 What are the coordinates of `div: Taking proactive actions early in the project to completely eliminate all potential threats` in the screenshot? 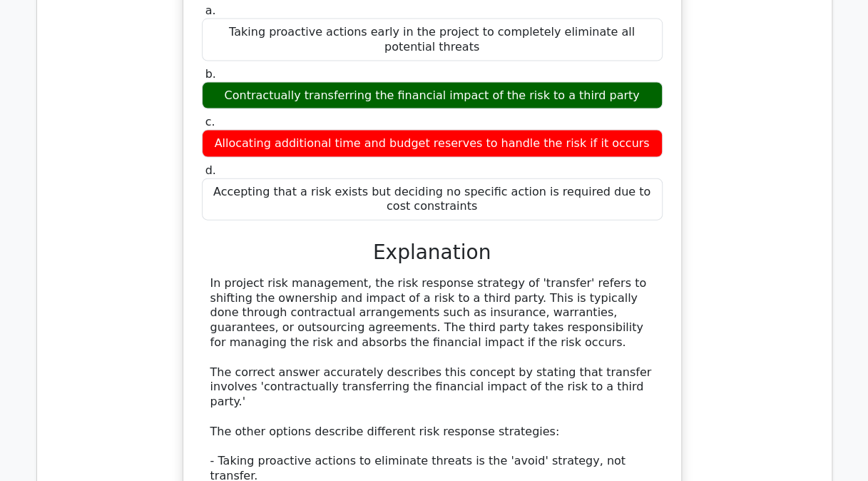 It's located at (433, 40).